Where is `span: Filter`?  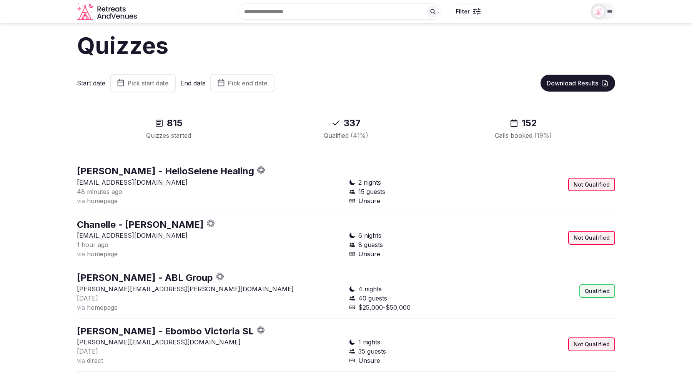
span: Filter is located at coordinates (462, 12).